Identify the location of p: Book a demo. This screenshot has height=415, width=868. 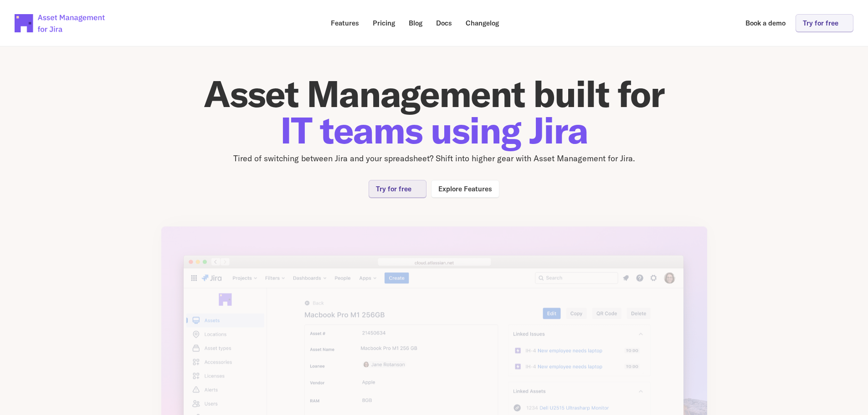
(766, 22).